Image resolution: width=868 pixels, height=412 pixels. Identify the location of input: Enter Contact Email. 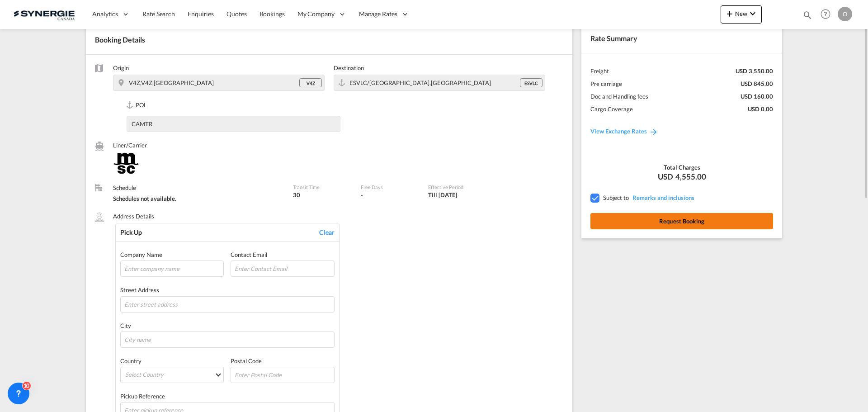
(282, 268).